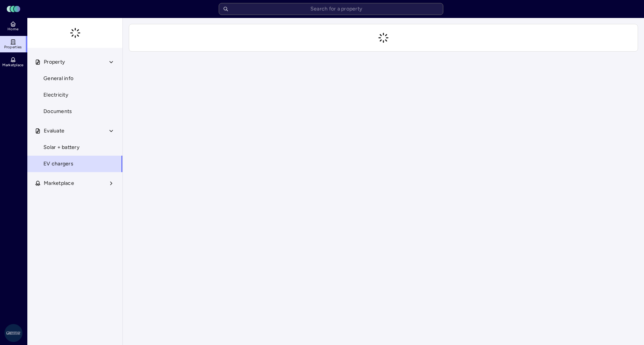 The image size is (644, 345). What do you see at coordinates (75, 164) in the screenshot?
I see `a: EV chargers` at bounding box center [75, 164].